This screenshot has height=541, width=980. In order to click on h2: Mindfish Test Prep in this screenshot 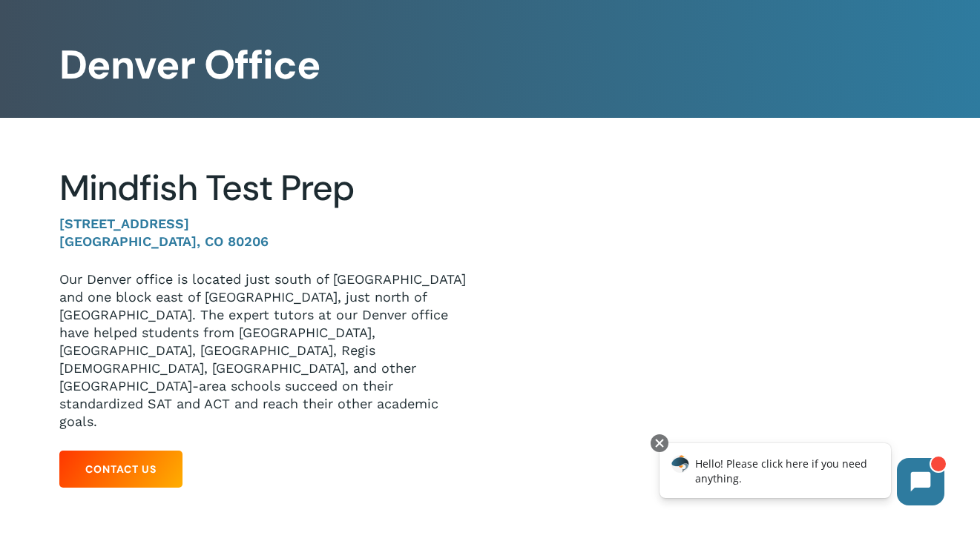, I will do `click(263, 188)`.